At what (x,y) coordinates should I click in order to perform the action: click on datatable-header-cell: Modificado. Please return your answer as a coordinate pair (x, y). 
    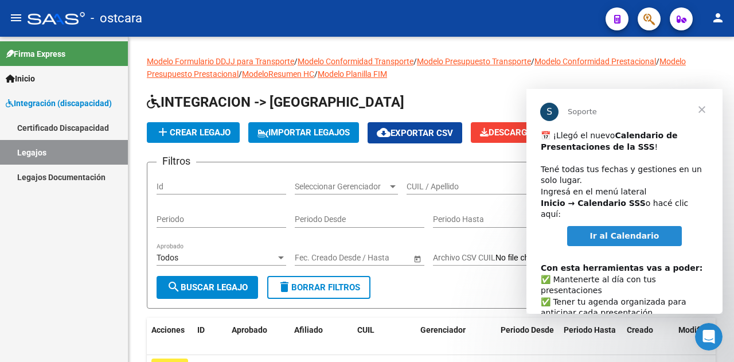
    Looking at the image, I should click on (700, 337).